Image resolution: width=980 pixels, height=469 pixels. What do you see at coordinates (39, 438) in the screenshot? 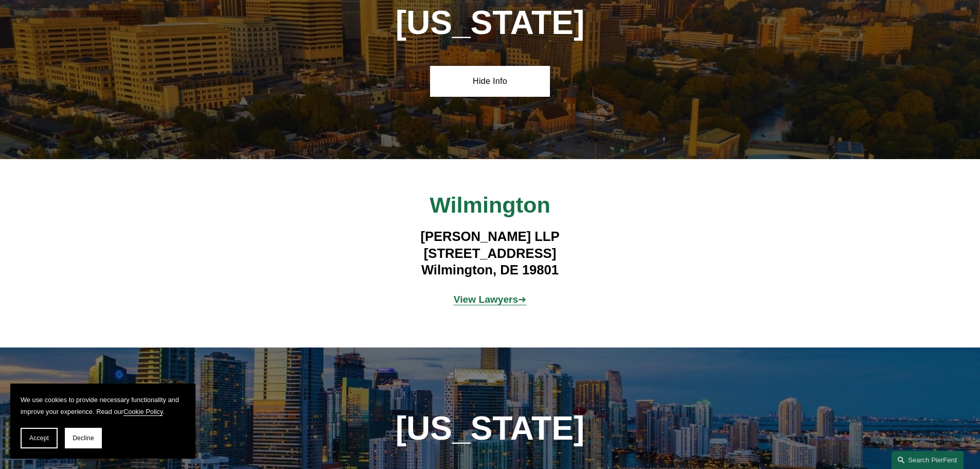
I see `span: Accept` at bounding box center [39, 438].